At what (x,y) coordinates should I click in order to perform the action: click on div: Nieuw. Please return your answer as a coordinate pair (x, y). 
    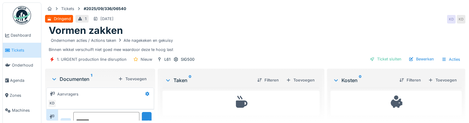
    Looking at the image, I should click on (146, 59).